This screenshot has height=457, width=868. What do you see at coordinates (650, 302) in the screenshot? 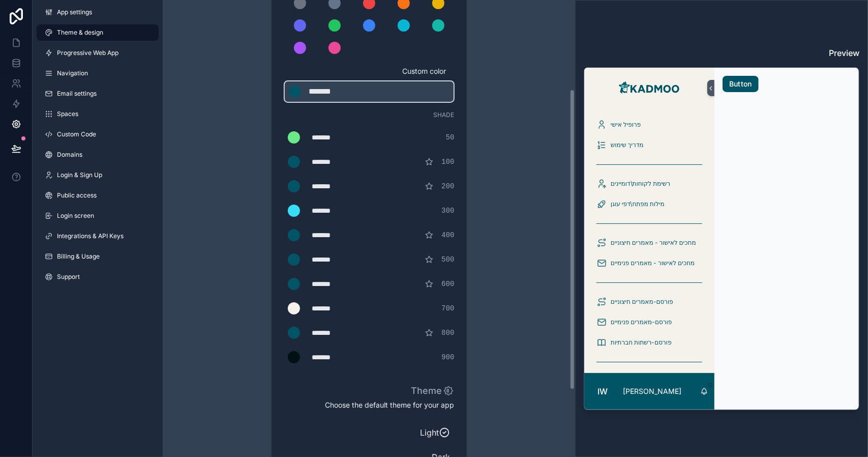
I see `a: פורסם-מאמרים חיצוניים` at bounding box center [650, 302].